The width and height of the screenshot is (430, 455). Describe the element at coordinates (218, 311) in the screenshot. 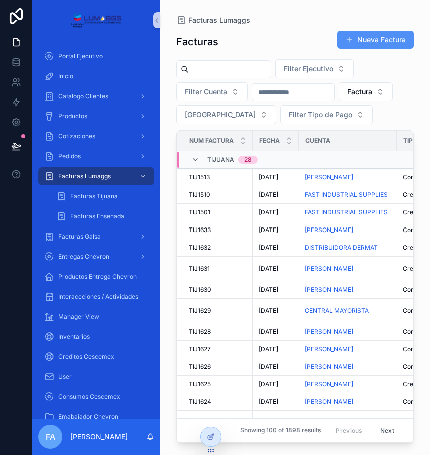

I see `a: TIJ1629` at that location.